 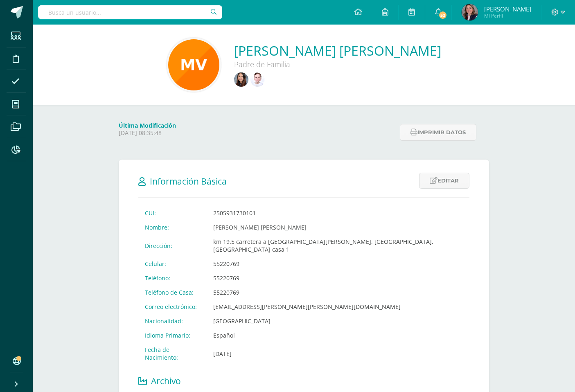 I want to click on td: CUI:, so click(x=172, y=213).